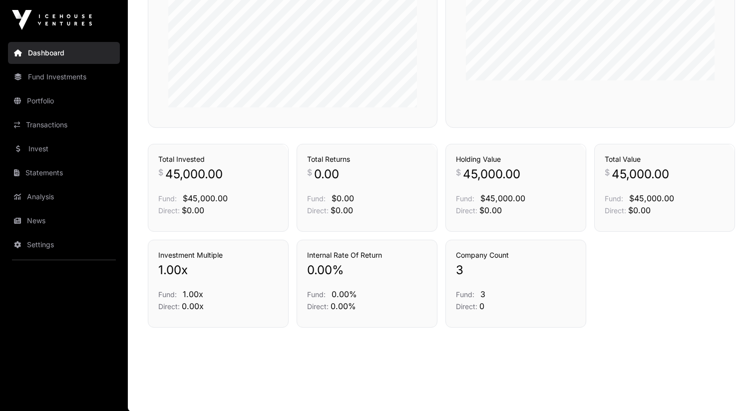 The height and width of the screenshot is (411, 755). I want to click on a: Analysis, so click(64, 197).